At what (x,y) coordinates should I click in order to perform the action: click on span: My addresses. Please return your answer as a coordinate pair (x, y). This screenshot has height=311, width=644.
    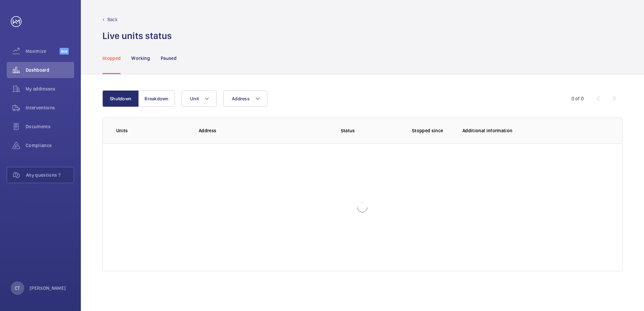
    Looking at the image, I should click on (50, 89).